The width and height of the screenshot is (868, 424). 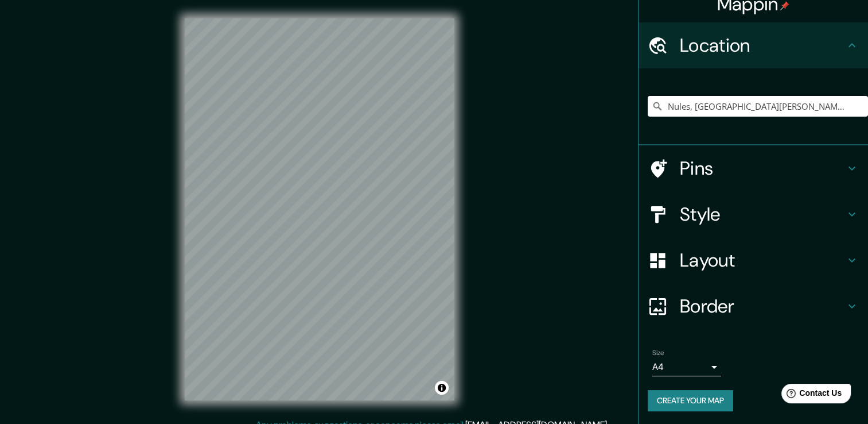 I want to click on h4: Layout, so click(x=762, y=260).